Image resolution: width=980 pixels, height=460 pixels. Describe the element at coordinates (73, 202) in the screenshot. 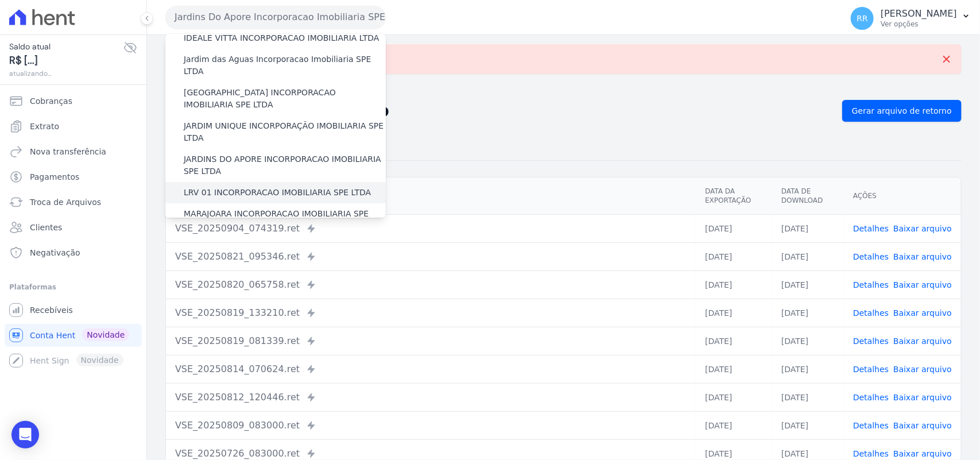

I see `a: Troca de Arquivos` at that location.